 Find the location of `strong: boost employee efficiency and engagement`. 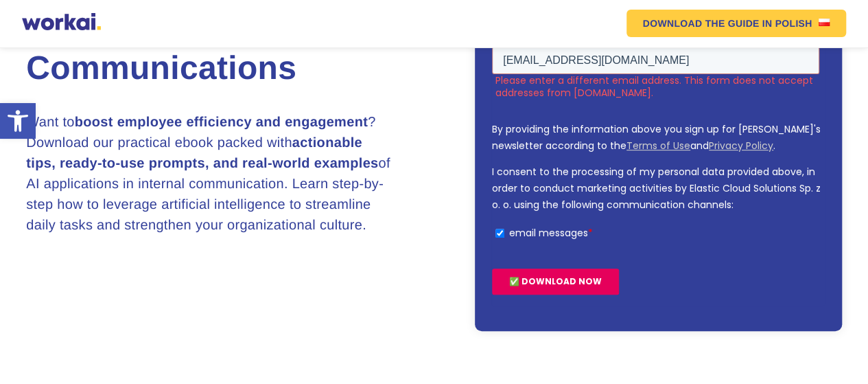

strong: boost employee efficiency and engagement is located at coordinates (221, 122).